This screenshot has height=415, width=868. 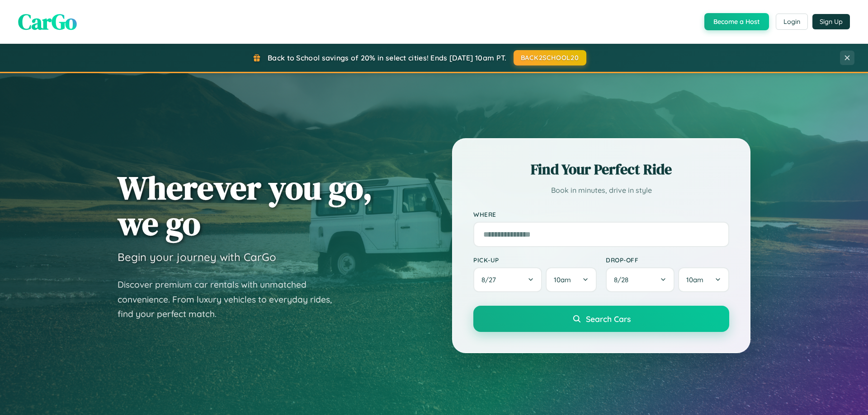 I want to click on p: Book in minutes, drive in style, so click(x=601, y=190).